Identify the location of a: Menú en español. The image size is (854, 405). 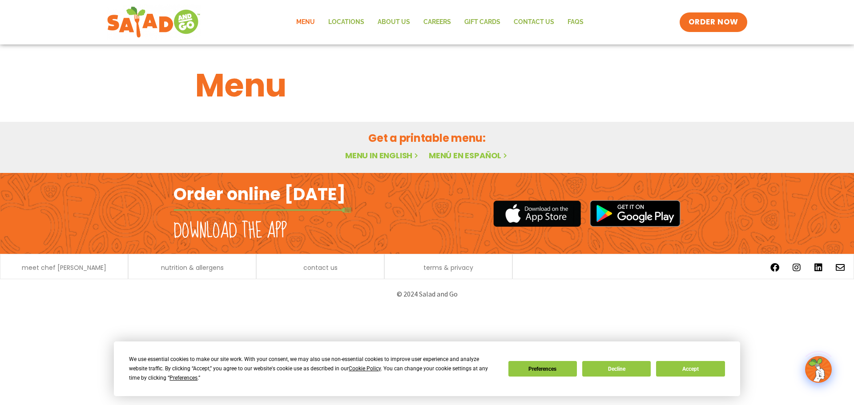
(469, 155).